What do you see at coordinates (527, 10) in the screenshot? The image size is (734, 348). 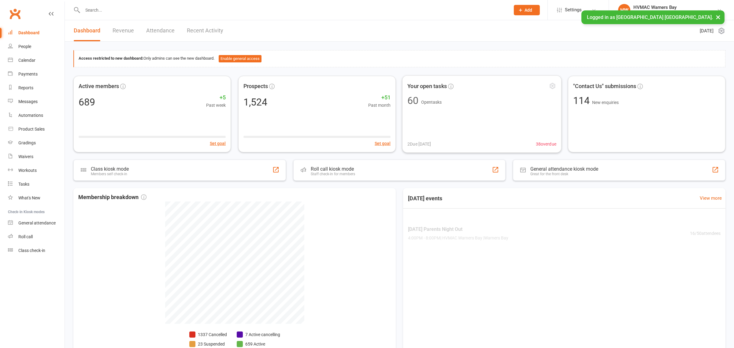 I see `button: Add` at bounding box center [527, 10].